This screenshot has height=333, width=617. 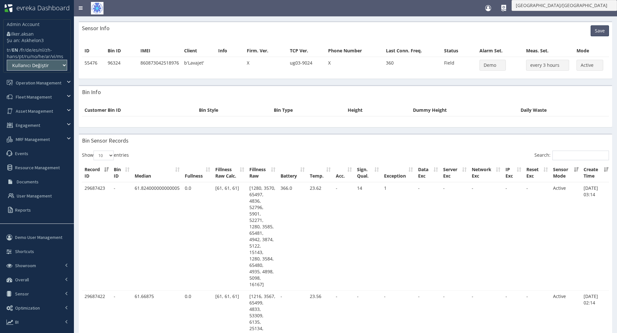 I want to click on span: MRF Management, so click(x=33, y=139).